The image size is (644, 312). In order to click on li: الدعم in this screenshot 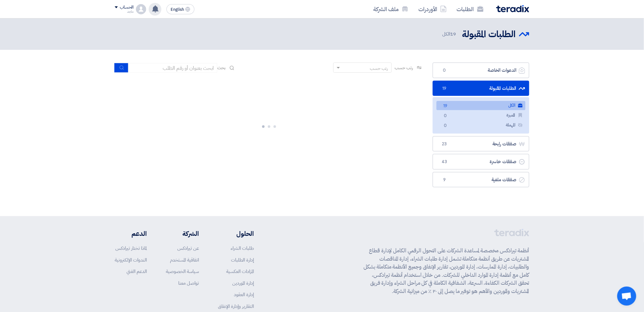, I will do `click(131, 233)`.